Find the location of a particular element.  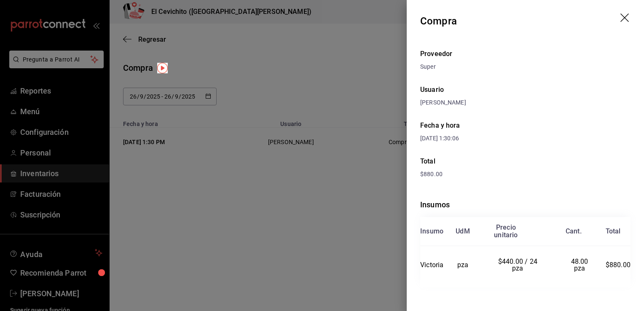

div: Insumo is located at coordinates (432, 231).